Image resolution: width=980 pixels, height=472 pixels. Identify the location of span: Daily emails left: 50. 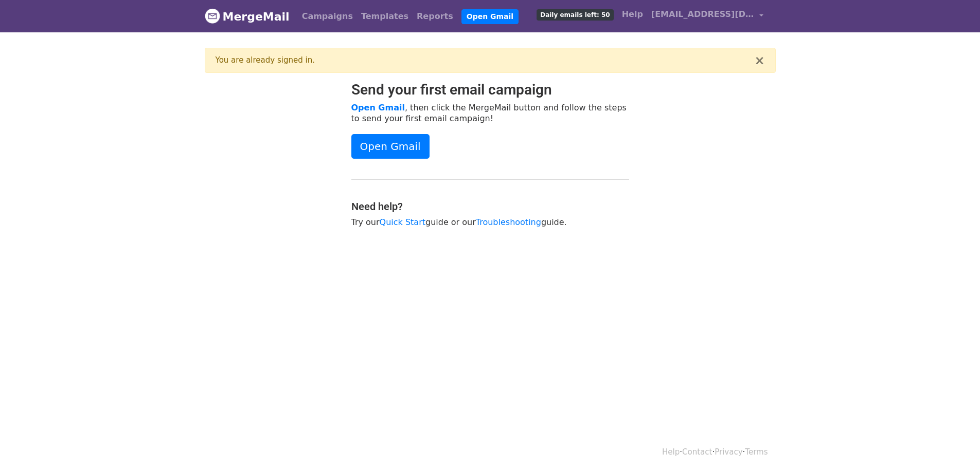
(574, 14).